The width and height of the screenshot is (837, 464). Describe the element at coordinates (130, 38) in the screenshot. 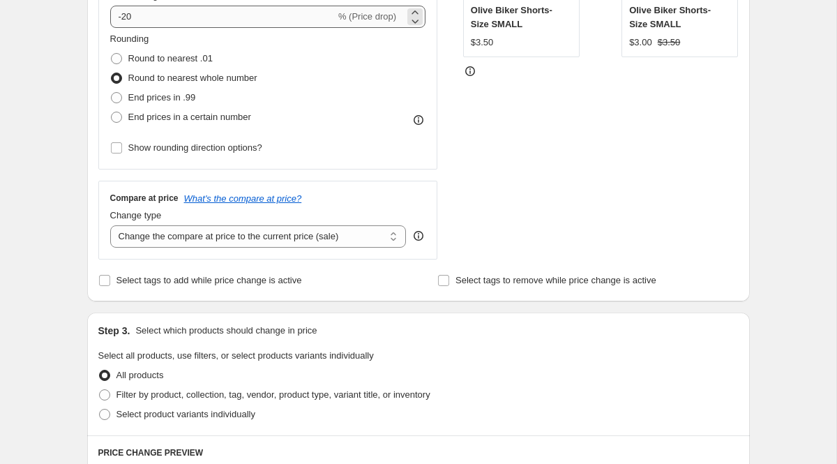

I see `span: Rounding` at that location.